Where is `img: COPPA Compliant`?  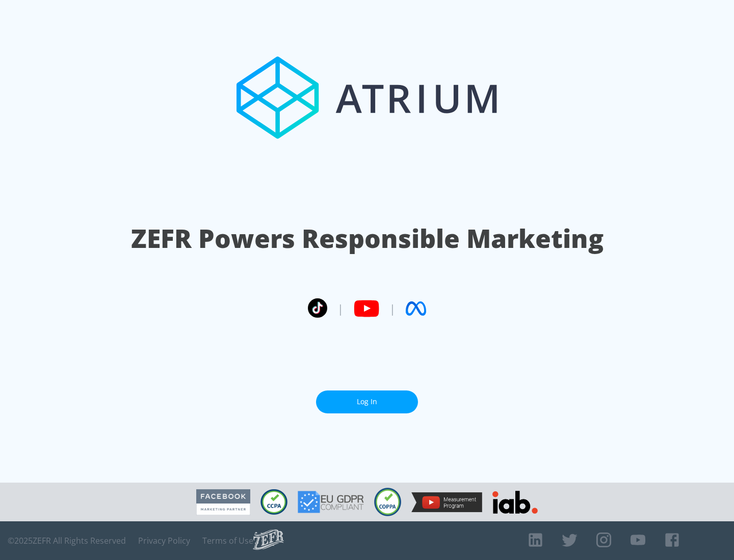
img: COPPA Compliant is located at coordinates (387, 503).